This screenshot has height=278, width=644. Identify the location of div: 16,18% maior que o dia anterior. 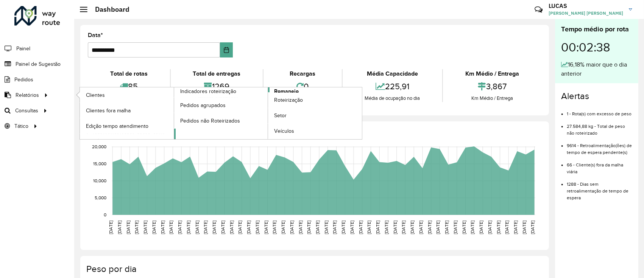
(597, 69).